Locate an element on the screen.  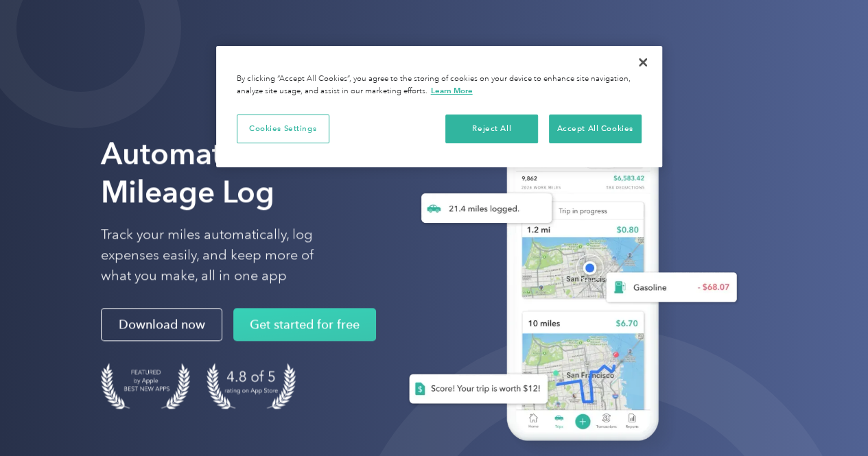
p: Track your miles automatically, log expenses easily, and keep more of what you make, all in one app is located at coordinates (223, 256).